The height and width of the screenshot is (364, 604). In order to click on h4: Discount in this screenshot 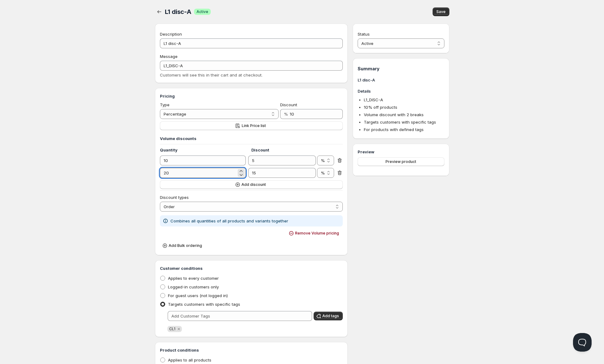, I will do `click(284, 150)`.